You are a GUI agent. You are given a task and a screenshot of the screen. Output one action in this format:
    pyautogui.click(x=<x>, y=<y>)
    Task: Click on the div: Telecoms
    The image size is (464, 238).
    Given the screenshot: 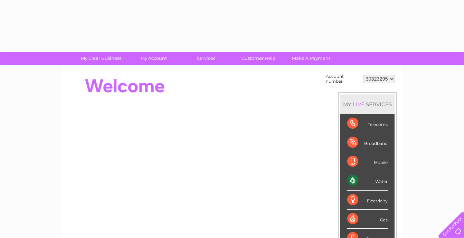 What is the action you would take?
    pyautogui.click(x=368, y=123)
    